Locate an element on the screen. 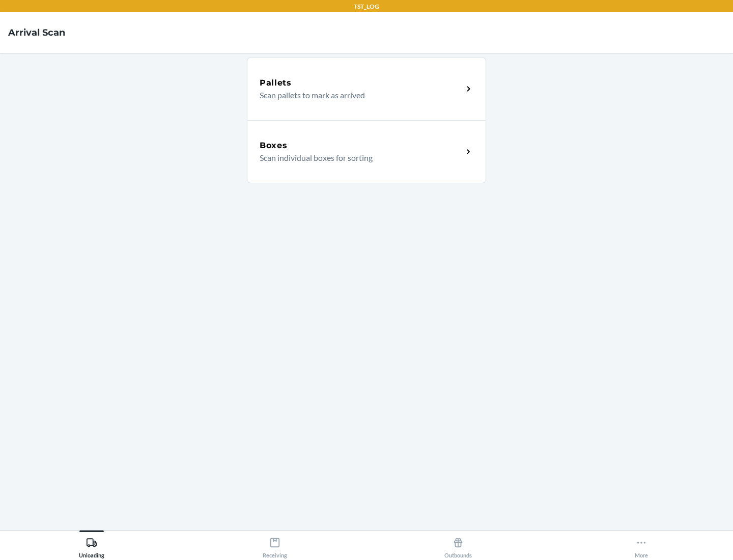 Image resolution: width=733 pixels, height=560 pixels. p: TST_LOG is located at coordinates (366, 6).